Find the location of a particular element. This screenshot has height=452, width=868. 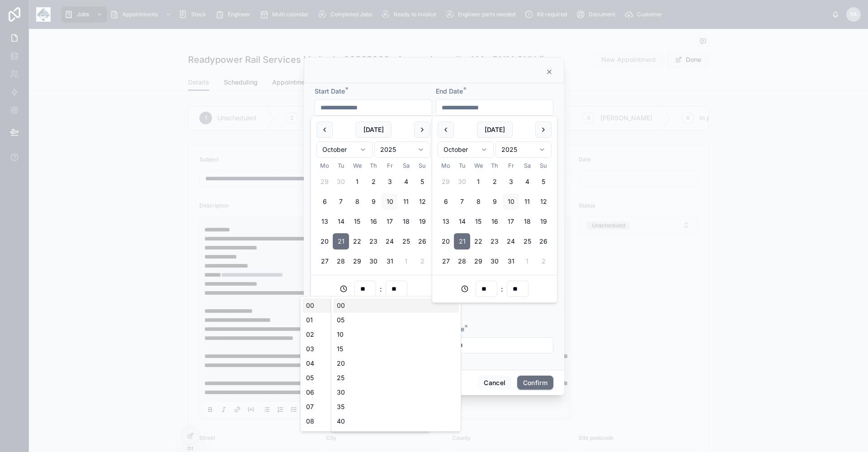

div: 04 is located at coordinates (365, 363).